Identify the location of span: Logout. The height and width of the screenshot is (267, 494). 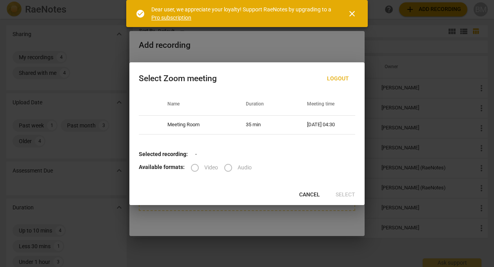
(338, 79).